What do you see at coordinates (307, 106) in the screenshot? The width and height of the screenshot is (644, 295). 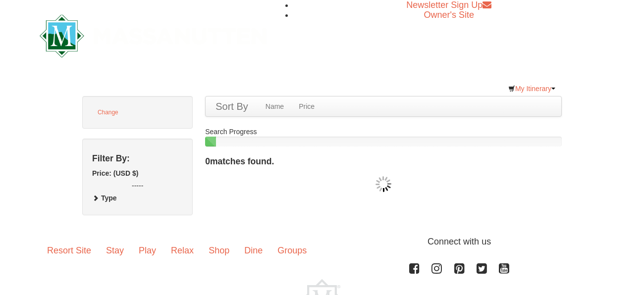 I see `a: Price` at bounding box center [307, 106].